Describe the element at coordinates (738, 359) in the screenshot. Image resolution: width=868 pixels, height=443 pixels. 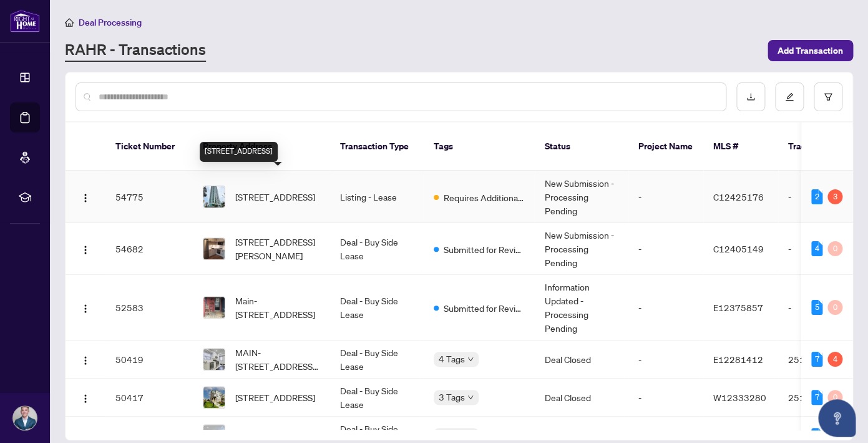
I see `span: E12281412` at that location.